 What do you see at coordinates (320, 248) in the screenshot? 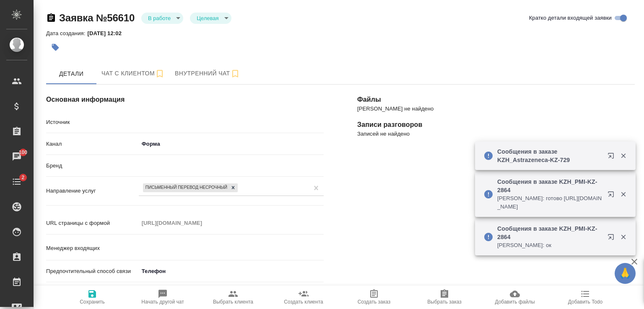
I see `button: Open` at bounding box center [320, 248].